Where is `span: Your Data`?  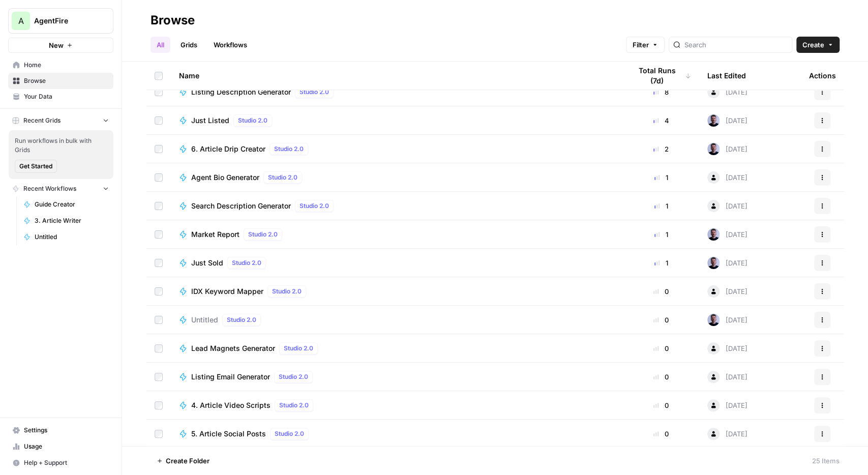
span: Your Data is located at coordinates (66, 97).